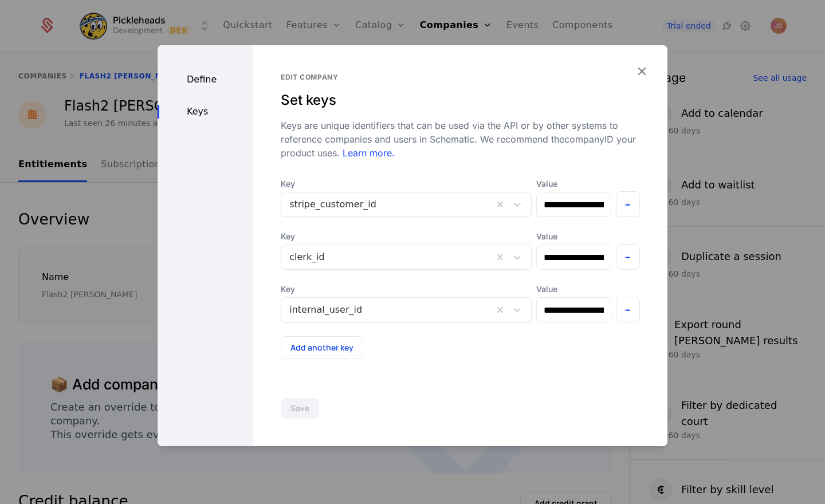  I want to click on div: Define, so click(206, 79).